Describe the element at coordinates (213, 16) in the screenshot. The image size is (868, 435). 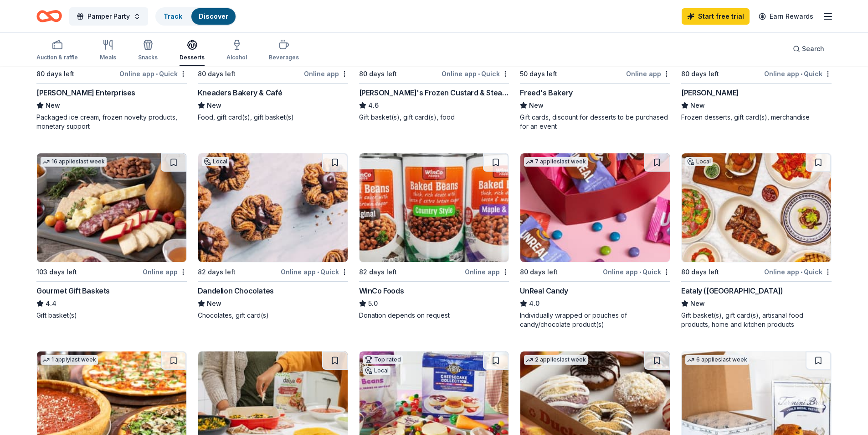
I see `a: Discover` at that location.